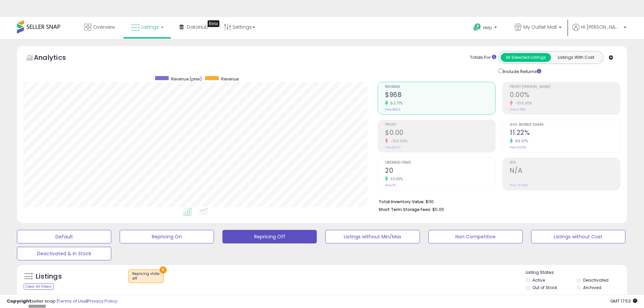  I want to click on small: 86.07%, so click(520, 141).